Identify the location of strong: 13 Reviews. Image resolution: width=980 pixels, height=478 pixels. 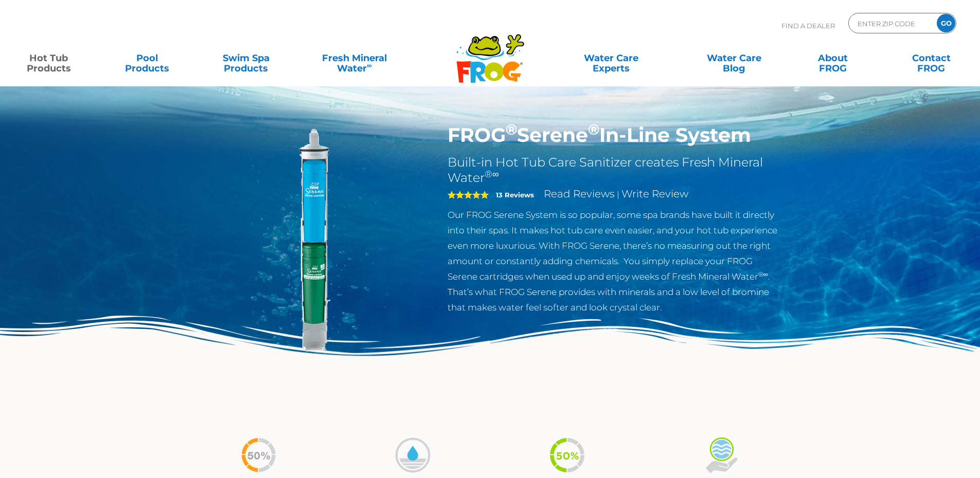
(515, 195).